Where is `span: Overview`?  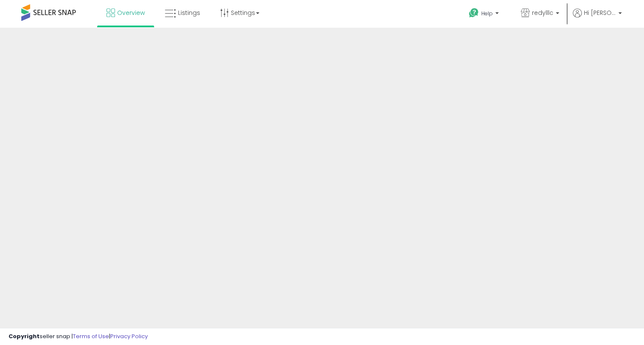 span: Overview is located at coordinates (131, 13).